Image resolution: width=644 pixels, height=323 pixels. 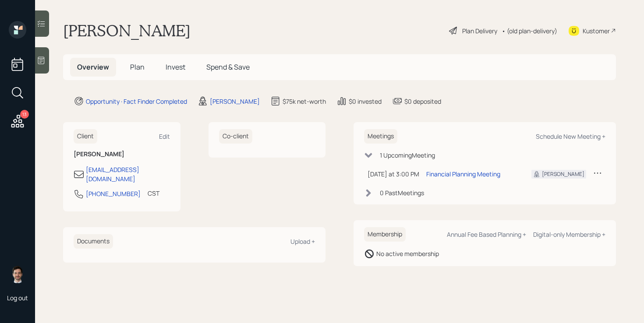 What do you see at coordinates (480, 31) in the screenshot?
I see `div: Plan Delivery` at bounding box center [480, 31].